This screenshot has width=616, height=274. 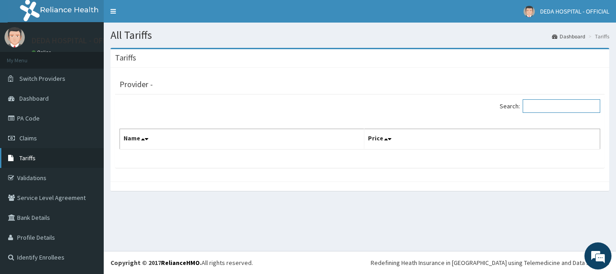 What do you see at coordinates (156, 263) in the screenshot?
I see `strong: Copyright © 2017 .` at bounding box center [156, 263].